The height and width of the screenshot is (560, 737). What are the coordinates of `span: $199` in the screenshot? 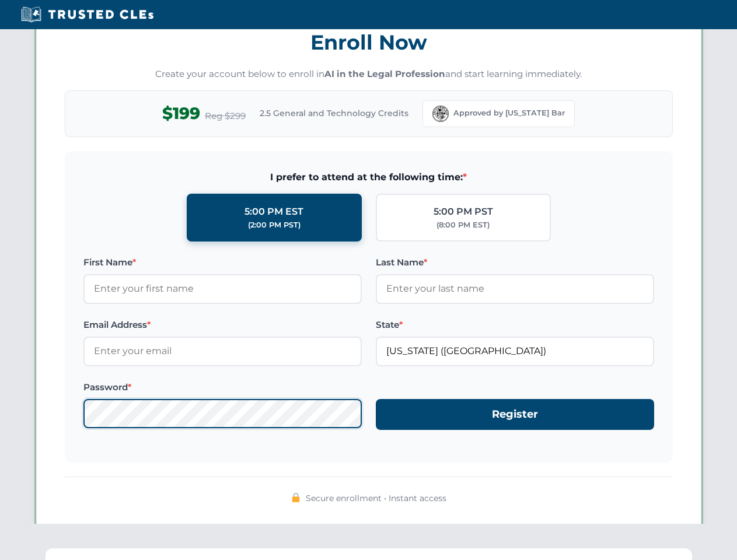 It's located at (181, 113).